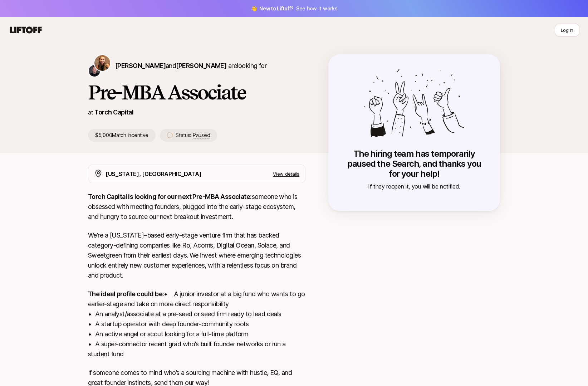  Describe the element at coordinates (197, 324) in the screenshot. I see `p: • A junior investor at a big fund who wants to go earlier-stage and take on more direct responsib...` at that location.